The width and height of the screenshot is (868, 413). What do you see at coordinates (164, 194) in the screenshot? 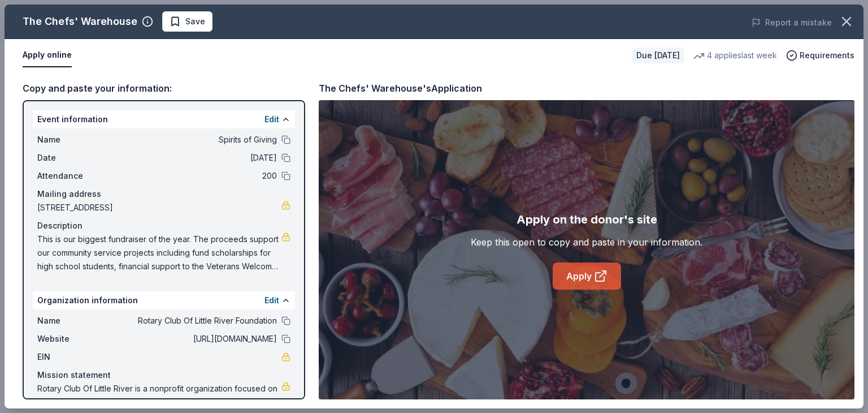
I see `div: Mailing address` at bounding box center [164, 194].